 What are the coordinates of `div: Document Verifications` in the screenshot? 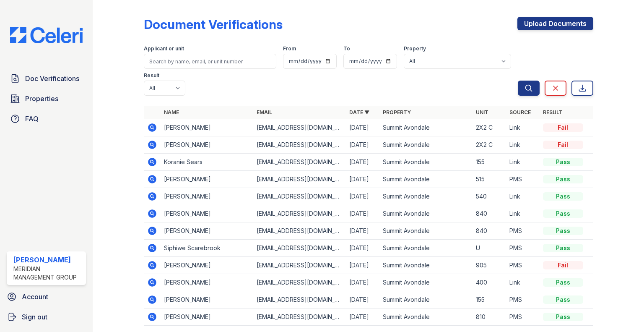 It's located at (213, 24).